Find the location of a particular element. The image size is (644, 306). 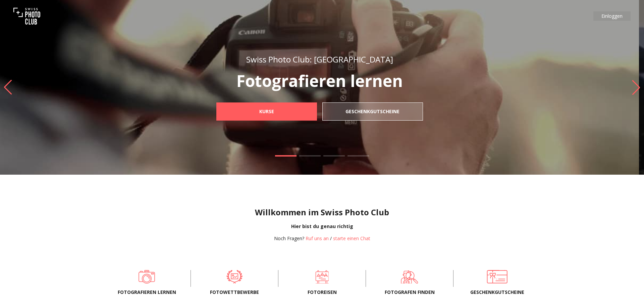

span: Fotografieren lernen is located at coordinates (147, 292).